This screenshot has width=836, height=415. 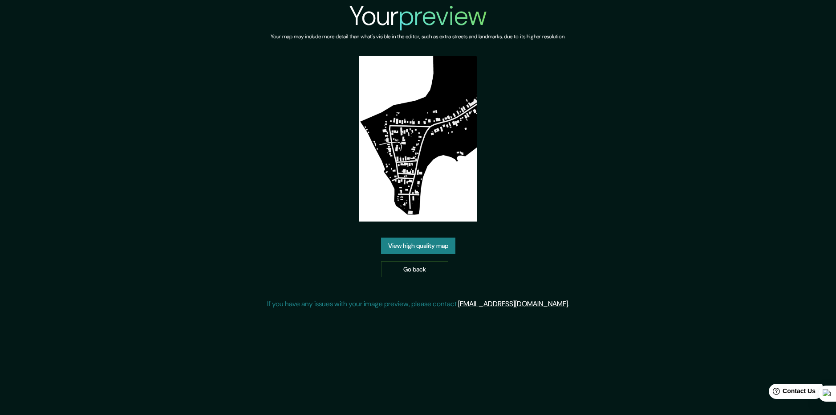 I want to click on a: View high quality map, so click(x=418, y=245).